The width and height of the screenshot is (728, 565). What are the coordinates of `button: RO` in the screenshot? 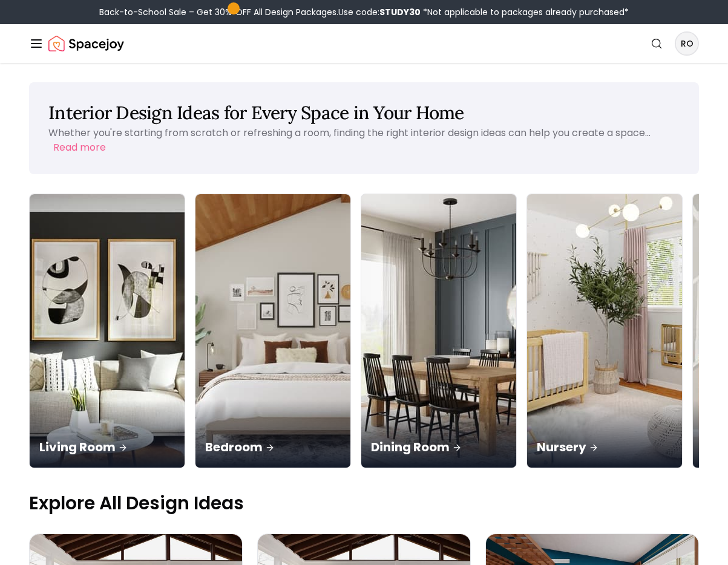 It's located at (687, 44).